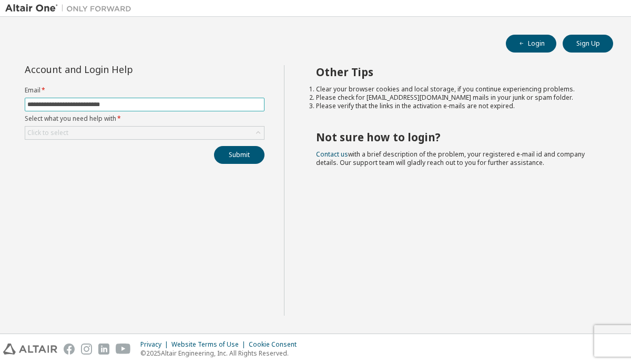  Describe the element at coordinates (69, 349) in the screenshot. I see `img: facebook.svg` at that location.